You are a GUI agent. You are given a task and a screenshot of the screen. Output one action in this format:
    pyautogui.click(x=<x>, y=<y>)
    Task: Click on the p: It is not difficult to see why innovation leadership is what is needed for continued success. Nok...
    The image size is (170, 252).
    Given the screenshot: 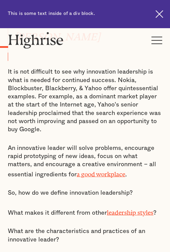 What is the action you would take?
    pyautogui.click(x=85, y=100)
    